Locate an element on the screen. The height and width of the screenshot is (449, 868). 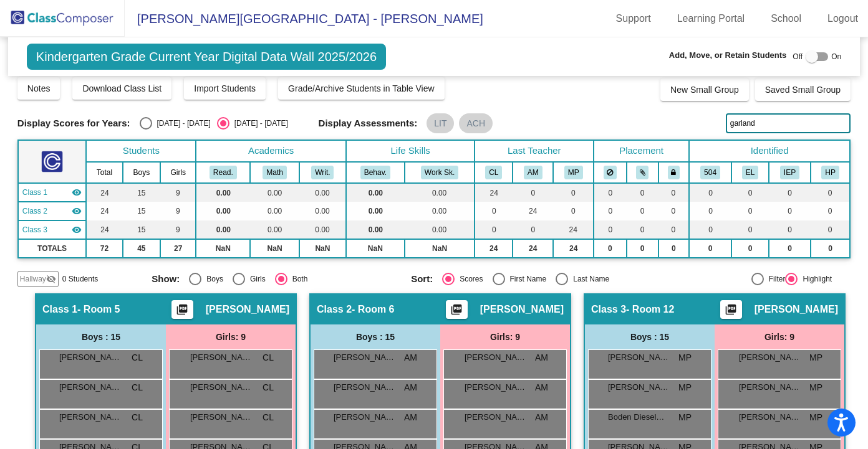
span: - Room 5 is located at coordinates (98, 309).